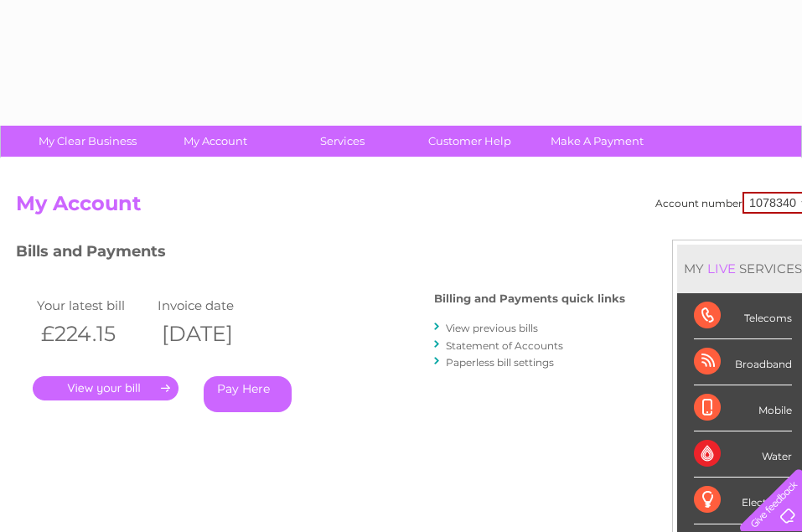  What do you see at coordinates (470, 141) in the screenshot?
I see `a: Customer Help` at bounding box center [470, 141].